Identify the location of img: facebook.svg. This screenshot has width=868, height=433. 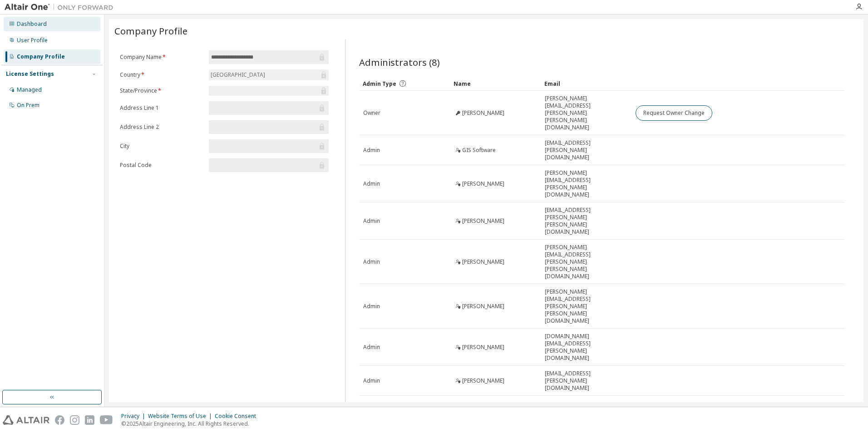
(59, 420).